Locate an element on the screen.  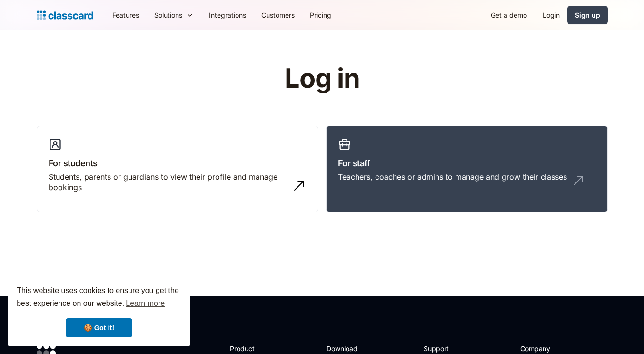
a: For staffTeachers, coaches or admins to manage and grow their classes is located at coordinates (467, 169).